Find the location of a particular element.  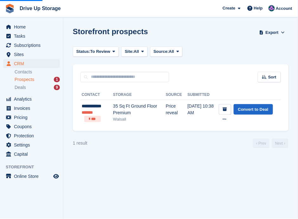

span: Prospects is located at coordinates (24, 79).